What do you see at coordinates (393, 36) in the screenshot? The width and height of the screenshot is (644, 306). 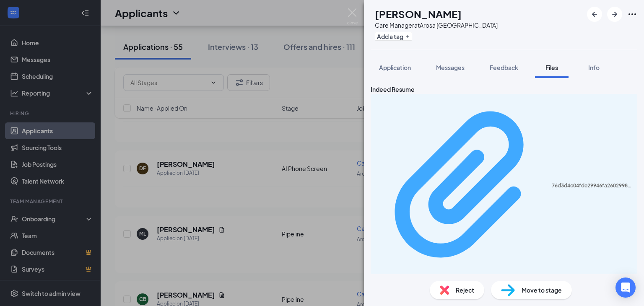 I see `button: PlusAdd a tag` at bounding box center [393, 36].